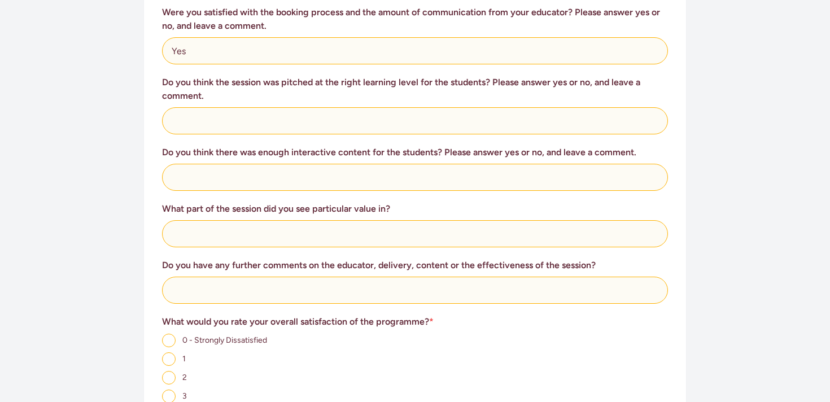  I want to click on span: 1, so click(184, 359).